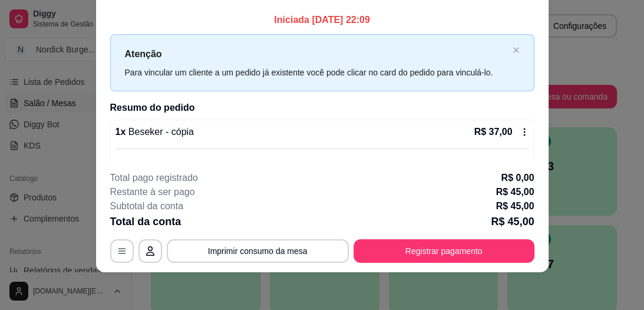 This screenshot has height=310, width=644. What do you see at coordinates (147, 206) in the screenshot?
I see `p: Subtotal da conta` at bounding box center [147, 206].